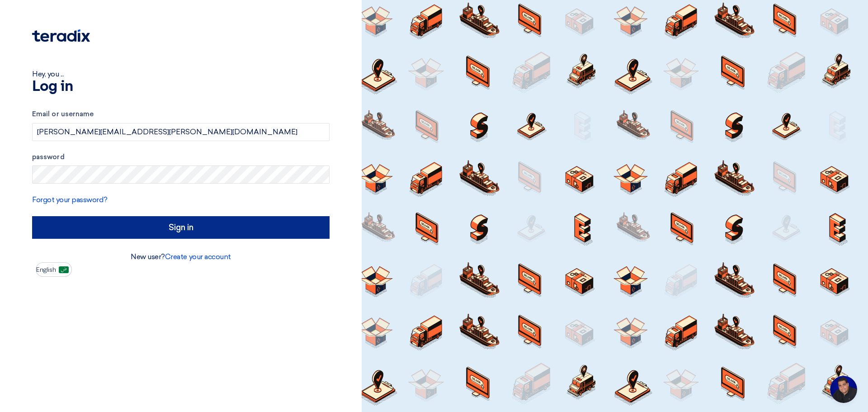 The image size is (868, 412). I want to click on a: Forgot your password?, so click(70, 200).